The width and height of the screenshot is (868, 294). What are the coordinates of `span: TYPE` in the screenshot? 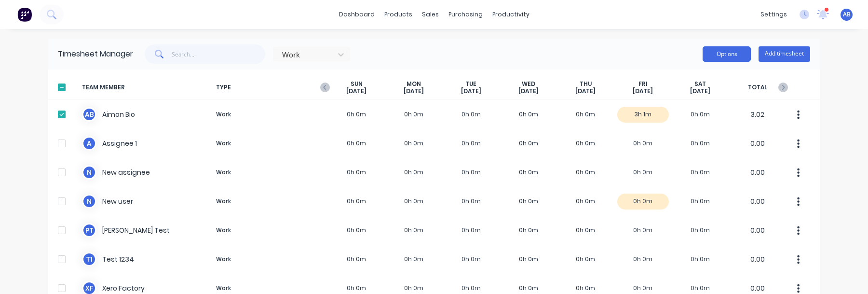 It's located at (270, 88).